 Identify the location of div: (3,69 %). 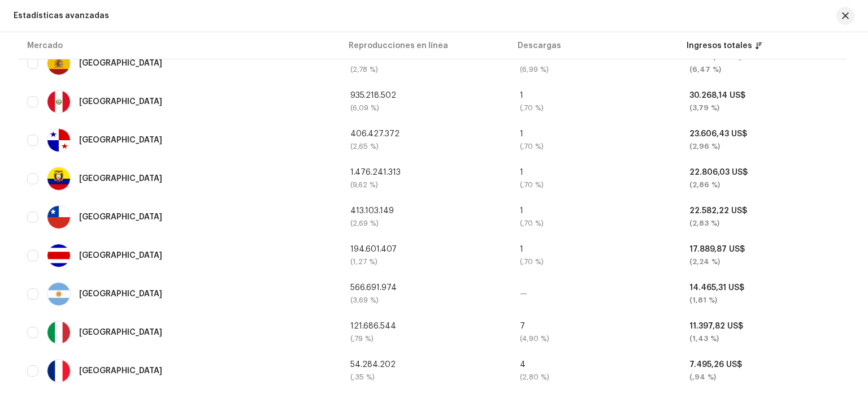
(426, 300).